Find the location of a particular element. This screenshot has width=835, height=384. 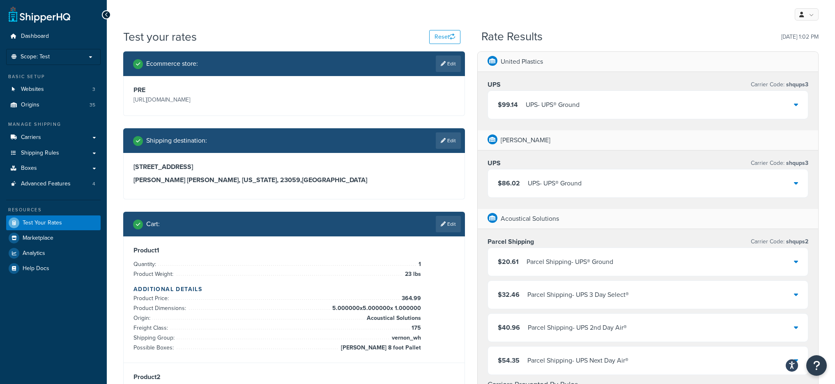

span: 23 lbs is located at coordinates (412, 274).